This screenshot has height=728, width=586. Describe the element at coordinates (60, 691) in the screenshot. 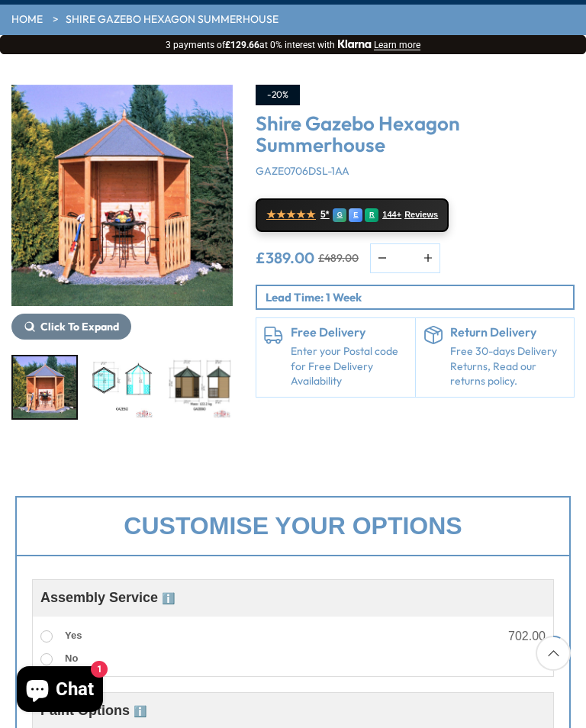

I see `inbox-online-store-chat: Shopify online store chat` at that location.